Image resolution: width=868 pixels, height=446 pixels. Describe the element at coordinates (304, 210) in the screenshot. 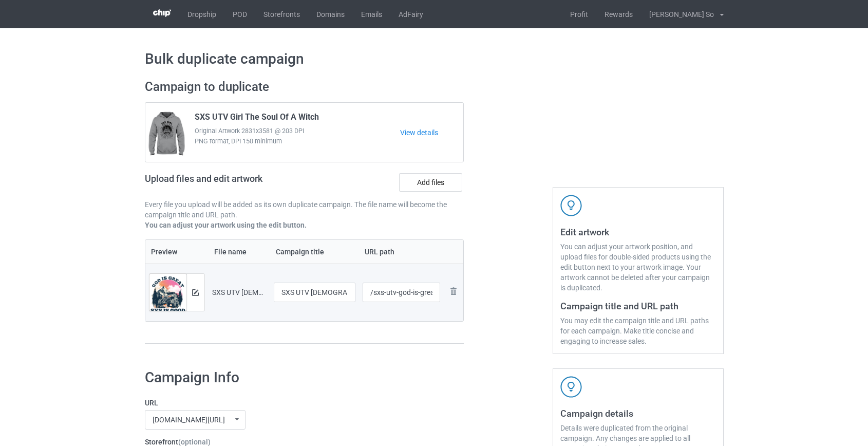

I see `p: Every file you upload will be added as its own duplicate campaign. The file name will become the ...` at that location.